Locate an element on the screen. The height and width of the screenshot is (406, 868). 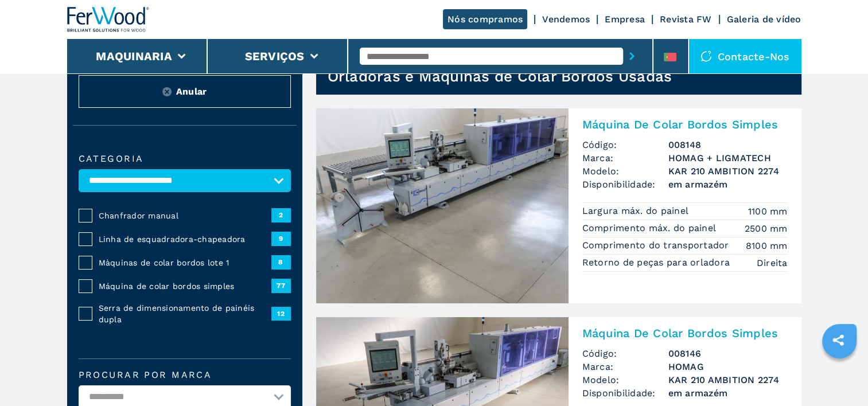
button: submit-button is located at coordinates (631, 56).